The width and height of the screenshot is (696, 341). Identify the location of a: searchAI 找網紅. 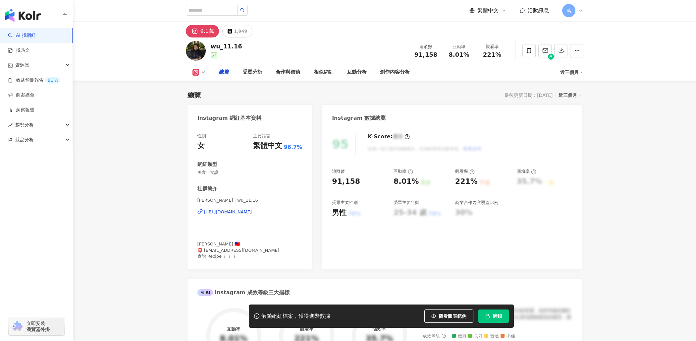
(22, 35).